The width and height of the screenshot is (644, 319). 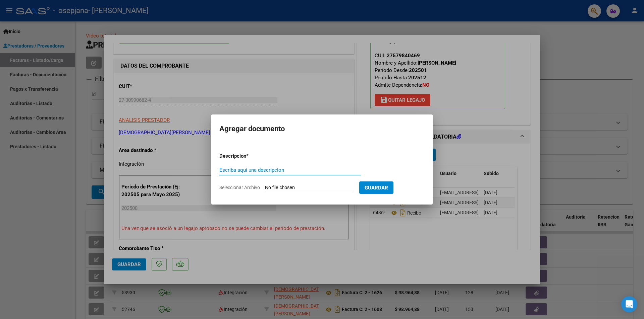 What do you see at coordinates (376, 187) in the screenshot?
I see `button: Guardar` at bounding box center [376, 187].